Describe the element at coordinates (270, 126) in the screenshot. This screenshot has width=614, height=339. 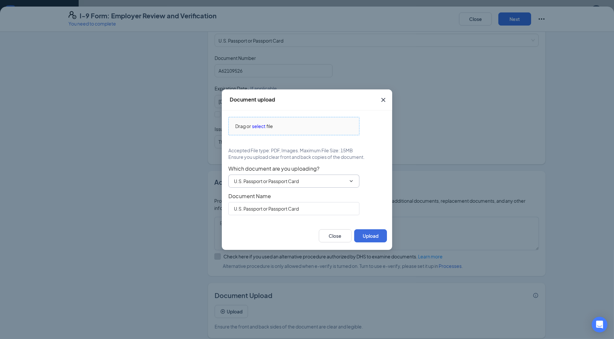
I see `span: file` at that location.